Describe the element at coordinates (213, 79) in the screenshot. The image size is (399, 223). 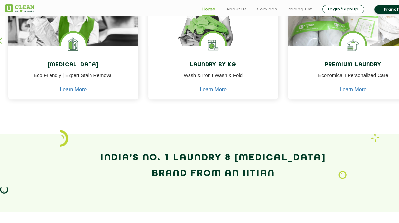
I see `p: Wash & Iron I Wash & Fold` at that location.